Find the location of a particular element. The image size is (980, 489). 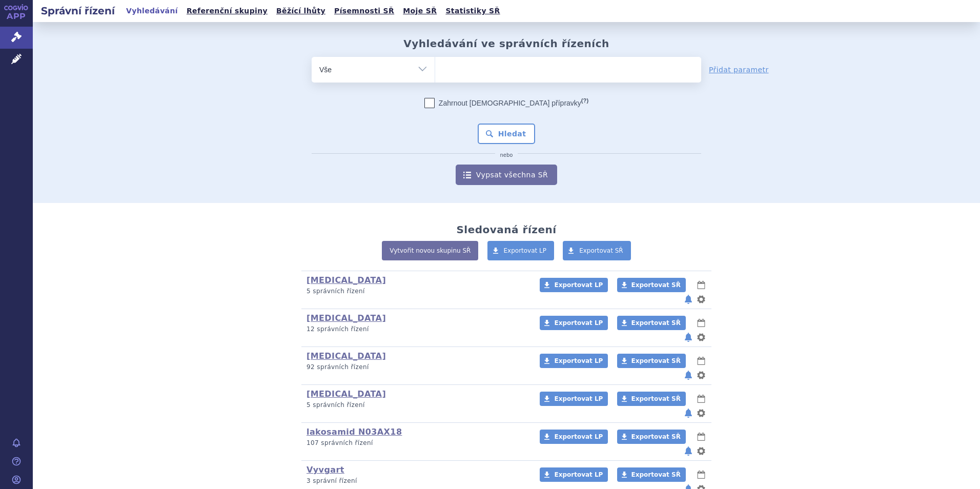

a: Vyvgart is located at coordinates (325, 470).